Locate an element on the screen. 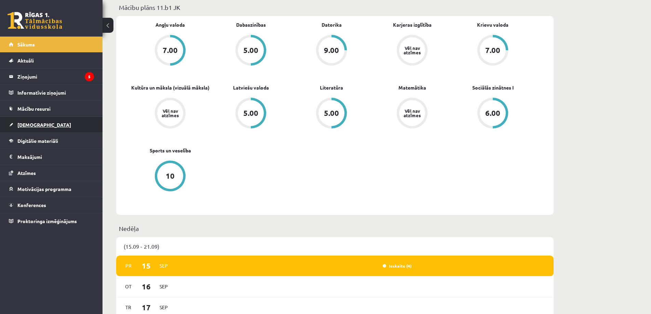 The width and height of the screenshot is (651, 314). a: Atzīmes is located at coordinates (51, 173).